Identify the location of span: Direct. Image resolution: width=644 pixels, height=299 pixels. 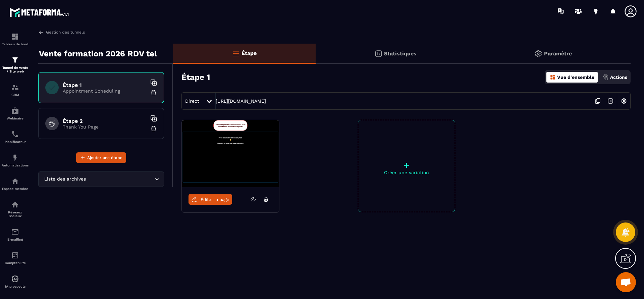
(192, 101).